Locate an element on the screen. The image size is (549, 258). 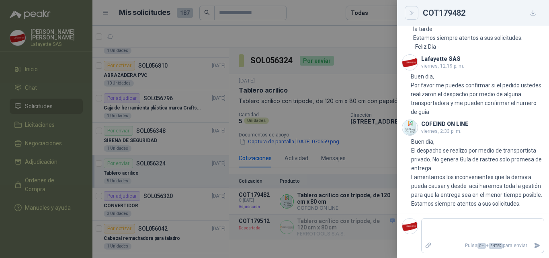
span: Ctrl is located at coordinates (481, 245).